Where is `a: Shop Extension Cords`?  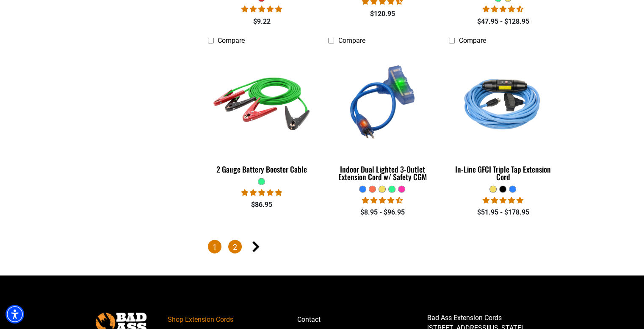 a: Shop Extension Cords is located at coordinates (232, 320).